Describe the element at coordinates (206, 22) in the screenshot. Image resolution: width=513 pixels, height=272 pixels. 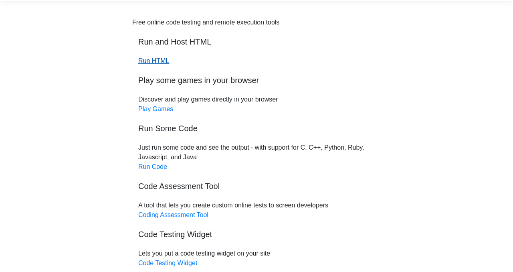
I see `div: Free online code testing and remote execution tools` at that location.